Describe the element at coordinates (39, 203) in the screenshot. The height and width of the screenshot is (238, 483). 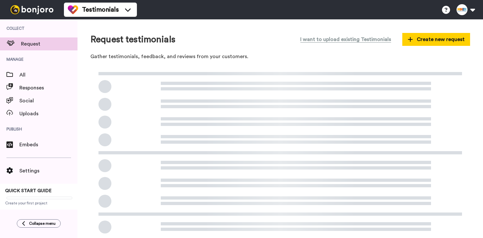
I see `span: Create your first project` at that location.